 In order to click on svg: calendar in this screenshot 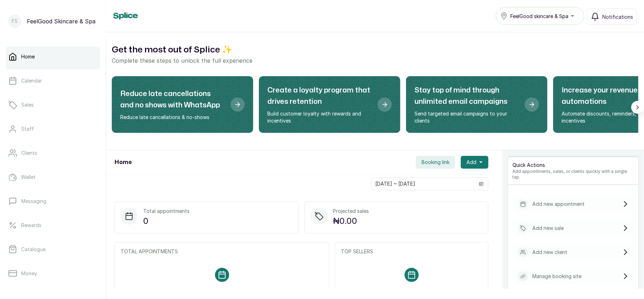, I will do `click(481, 184)`.